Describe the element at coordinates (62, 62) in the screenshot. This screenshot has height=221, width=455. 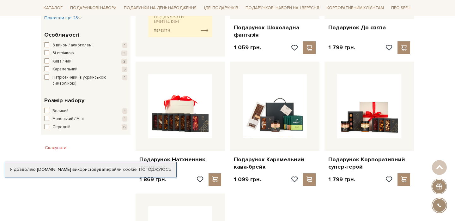
I see `span: Кава / чай` at that location.